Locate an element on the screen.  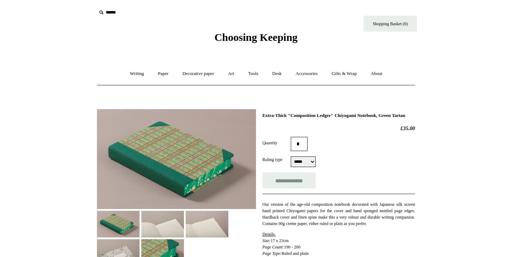
a: Decorative paper is located at coordinates (198, 74).